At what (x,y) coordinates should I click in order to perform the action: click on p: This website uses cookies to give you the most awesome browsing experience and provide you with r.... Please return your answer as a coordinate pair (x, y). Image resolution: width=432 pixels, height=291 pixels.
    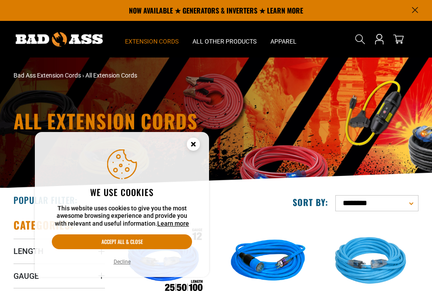
    Looking at the image, I should click on (122, 216).